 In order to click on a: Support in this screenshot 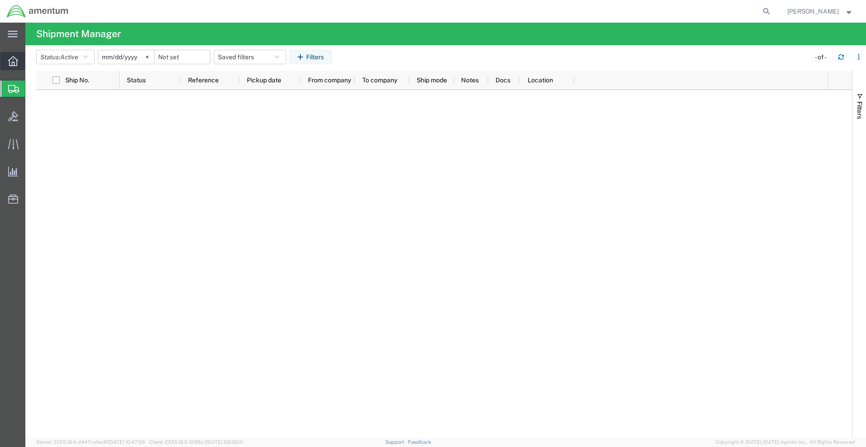, I will do `click(397, 442)`.